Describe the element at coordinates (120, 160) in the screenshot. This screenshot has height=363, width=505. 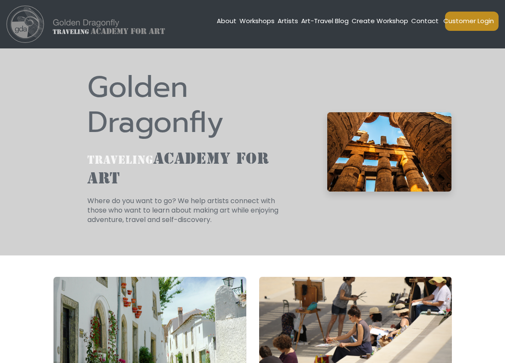
I see `span: traveling` at that location.